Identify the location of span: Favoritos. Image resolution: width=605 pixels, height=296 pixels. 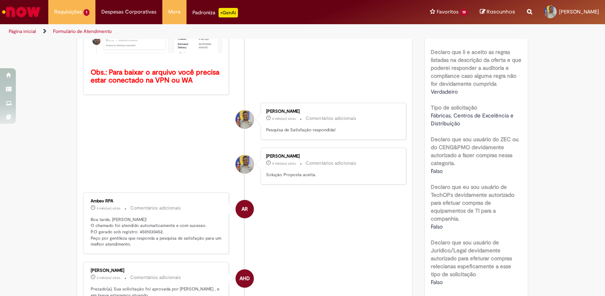
(448, 12).